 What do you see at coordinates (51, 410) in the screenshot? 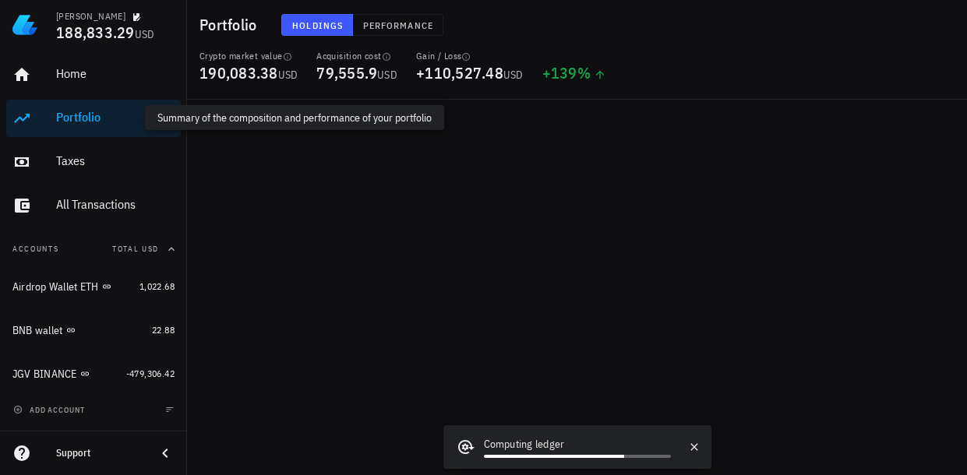
I see `span: add account` at bounding box center [51, 410].